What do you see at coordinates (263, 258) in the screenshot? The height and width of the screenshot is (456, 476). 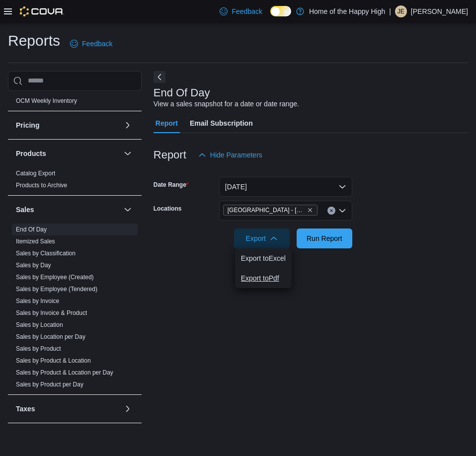 I see `span: Export to Excel` at bounding box center [263, 258].